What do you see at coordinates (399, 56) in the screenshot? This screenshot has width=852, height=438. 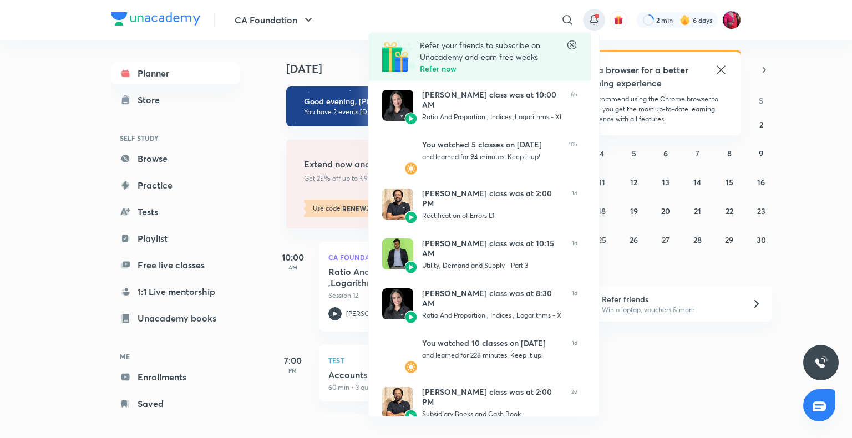 I see `img: Referral` at bounding box center [399, 56].